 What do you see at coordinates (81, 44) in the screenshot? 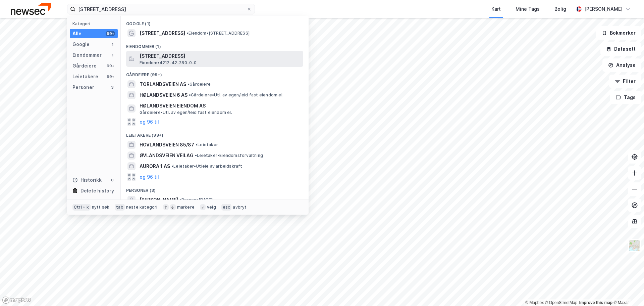
I see `div: Google` at bounding box center [81, 44].